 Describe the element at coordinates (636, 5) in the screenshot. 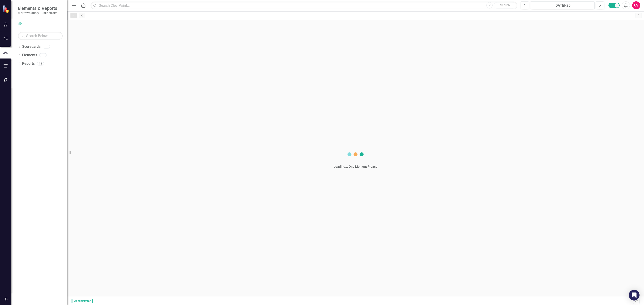

I see `button: CS` at that location.